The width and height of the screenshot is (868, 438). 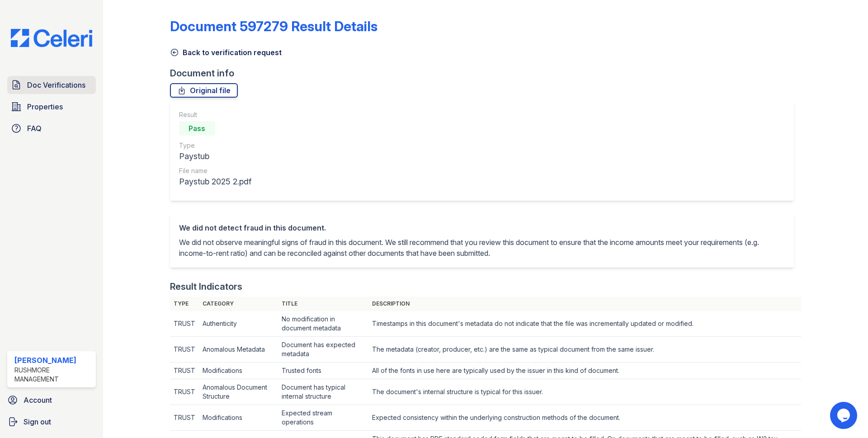 I want to click on td: Anomalous Document Structure, so click(x=238, y=392).